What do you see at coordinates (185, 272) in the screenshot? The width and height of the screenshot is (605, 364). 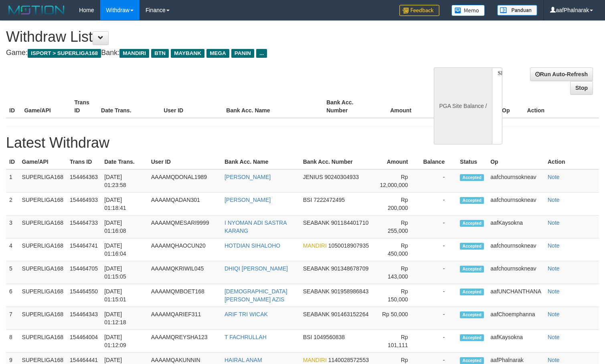 I see `td: AAAAMQKRIWIL045` at bounding box center [185, 272].